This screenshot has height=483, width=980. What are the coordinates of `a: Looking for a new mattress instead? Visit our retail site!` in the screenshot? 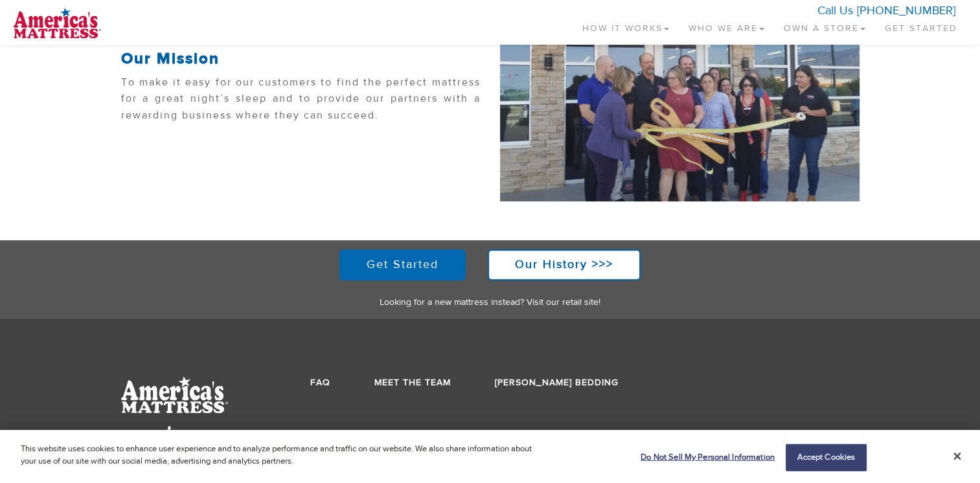 It's located at (490, 302).